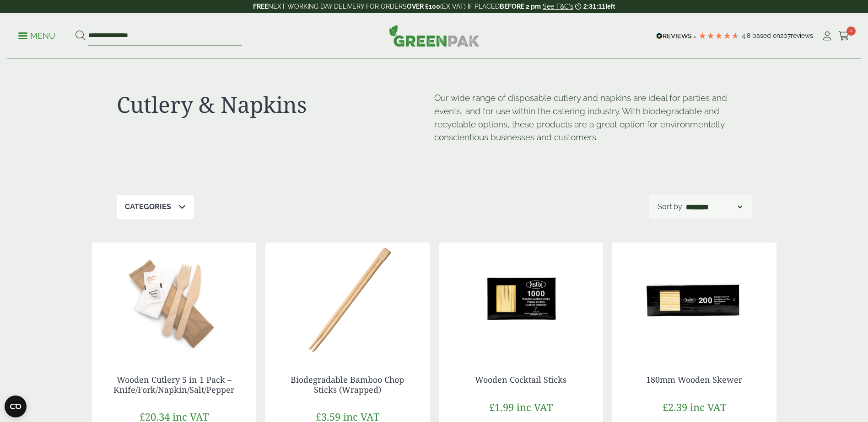 This screenshot has width=868, height=422. I want to click on i: My Account, so click(826, 36).